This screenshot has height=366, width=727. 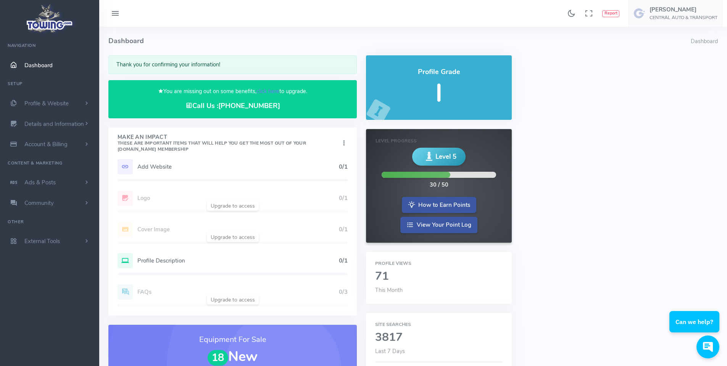 What do you see at coordinates (232, 106) in the screenshot?
I see `h4: Call Us :` at bounding box center [232, 106].